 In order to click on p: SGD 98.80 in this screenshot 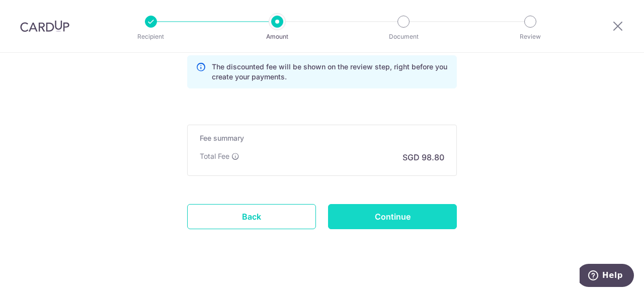, I will do `click(423, 157)`.